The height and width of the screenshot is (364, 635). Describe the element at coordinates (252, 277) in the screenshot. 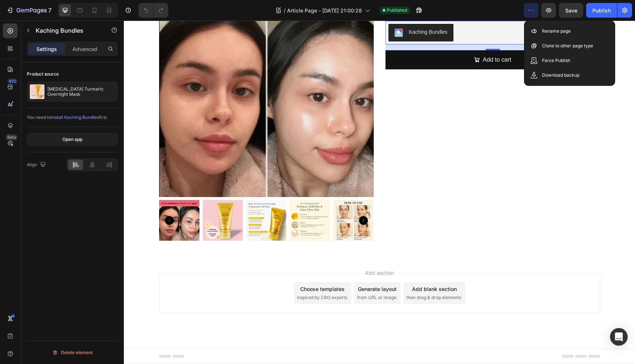

I see `span: from URL or image` at that location.